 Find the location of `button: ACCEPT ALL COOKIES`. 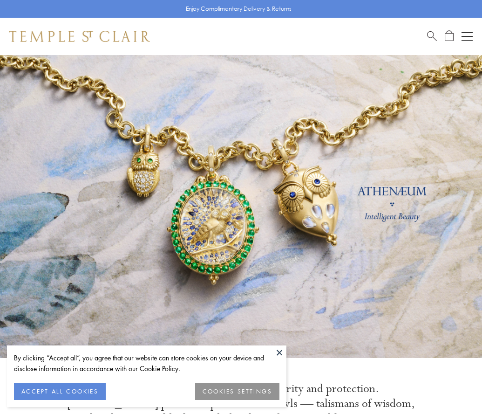

button: ACCEPT ALL COOKIES is located at coordinates (60, 391).